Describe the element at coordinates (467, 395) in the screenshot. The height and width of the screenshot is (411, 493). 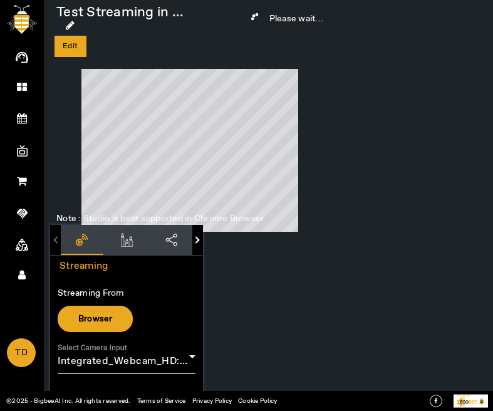
I see `tspan: ed By` at that location.